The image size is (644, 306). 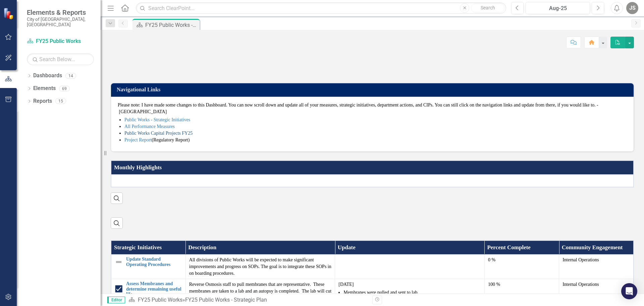 What do you see at coordinates (47, 75) in the screenshot?
I see `a: Dashboards` at bounding box center [47, 75].